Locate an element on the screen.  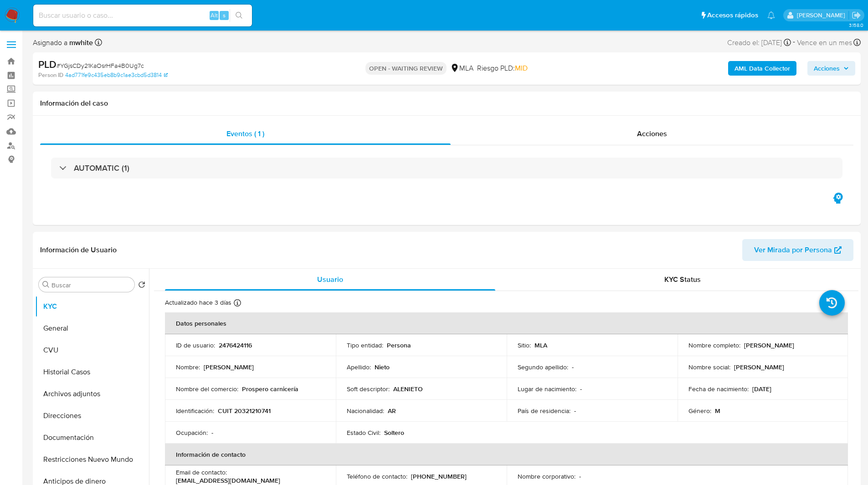
button: KYC is located at coordinates (92, 307).